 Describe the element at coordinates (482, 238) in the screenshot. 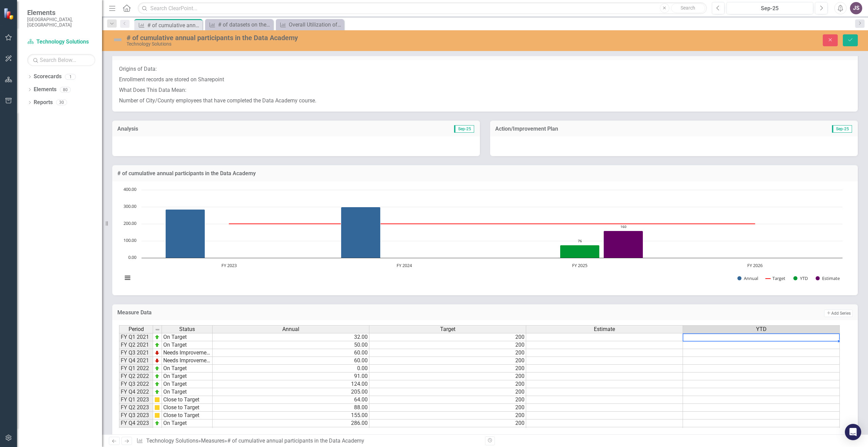

I see `svg: Interactive chart` at that location.